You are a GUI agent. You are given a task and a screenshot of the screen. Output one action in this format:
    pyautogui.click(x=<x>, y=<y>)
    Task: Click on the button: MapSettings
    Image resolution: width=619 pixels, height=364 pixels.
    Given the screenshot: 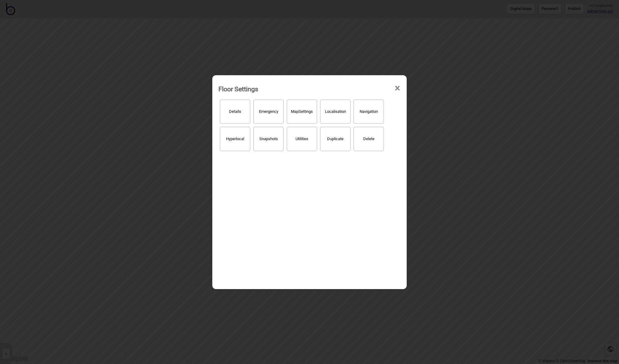 What is the action you would take?
    pyautogui.click(x=302, y=112)
    